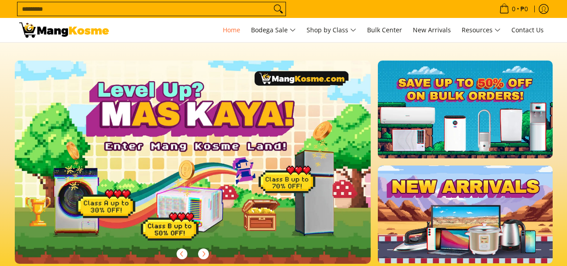 The height and width of the screenshot is (266, 567). I want to click on span: 0, so click(514, 9).